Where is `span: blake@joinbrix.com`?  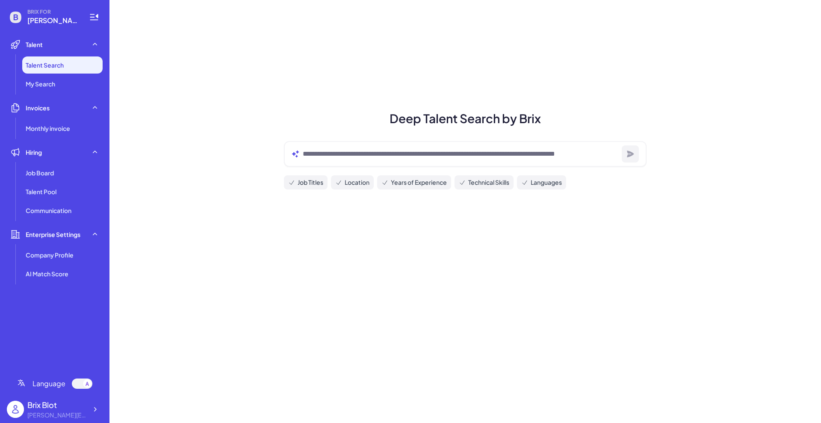
span: blake@joinbrix.com is located at coordinates (53, 21).